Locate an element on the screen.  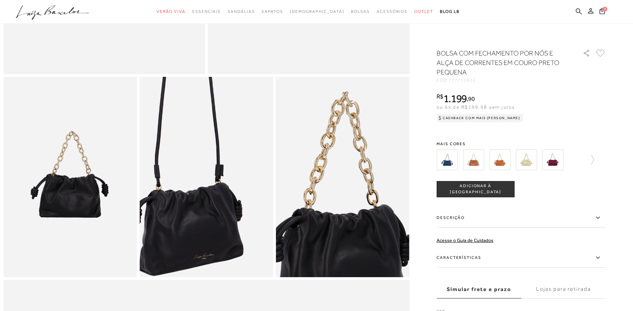
a: BLOG LB is located at coordinates (450, 12).